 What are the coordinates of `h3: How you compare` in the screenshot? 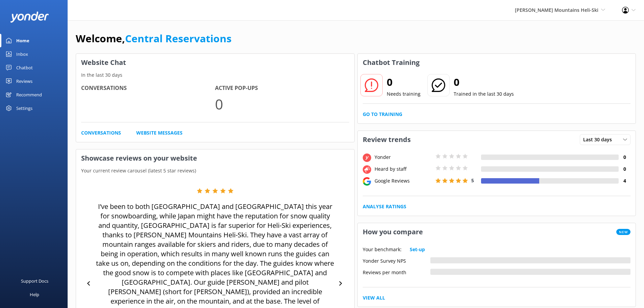 It's located at (393, 232).